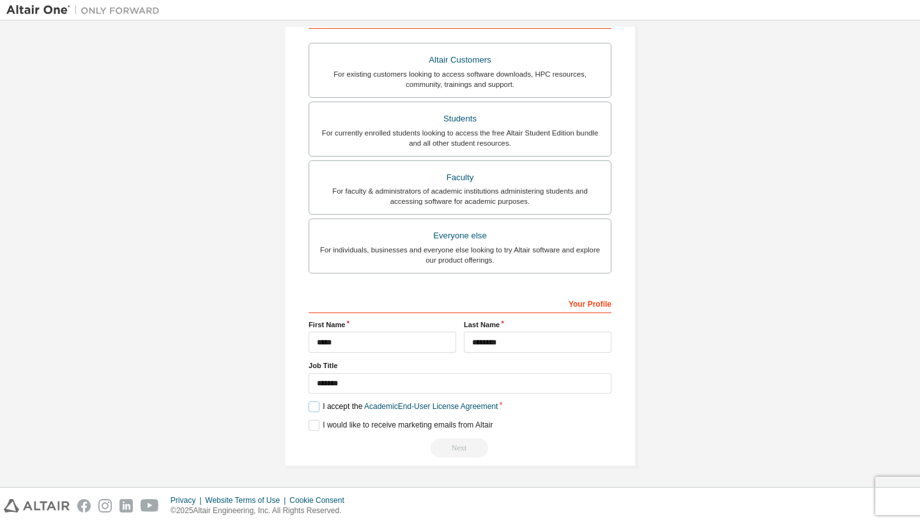 The height and width of the screenshot is (524, 920). Describe the element at coordinates (247, 500) in the screenshot. I see `div: Website Terms of Use` at that location.